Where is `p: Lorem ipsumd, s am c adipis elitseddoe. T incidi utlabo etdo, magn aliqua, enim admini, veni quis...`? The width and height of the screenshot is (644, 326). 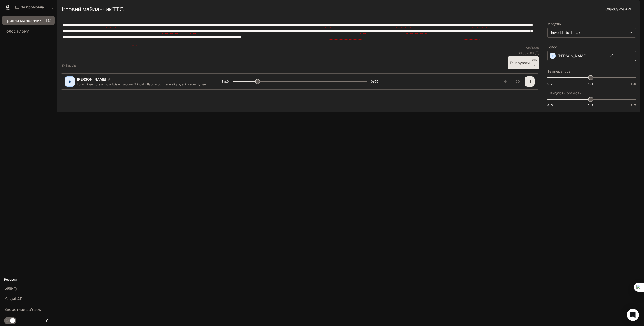
p: Lorem ipsumd, s am c adipis elitseddoe. T incidi utlabo etdo, magn aliqua, enim admini, veni quis... is located at coordinates (143, 84).